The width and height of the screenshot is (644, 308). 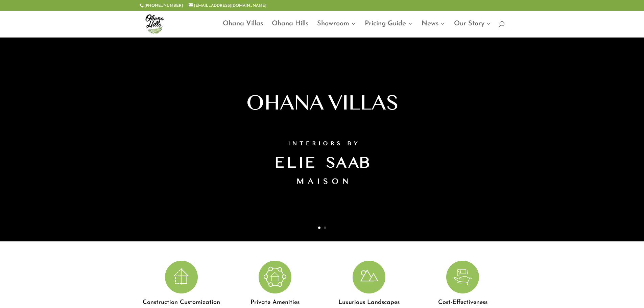 What do you see at coordinates (154, 23) in the screenshot?
I see `img: ohana-hills` at bounding box center [154, 23].